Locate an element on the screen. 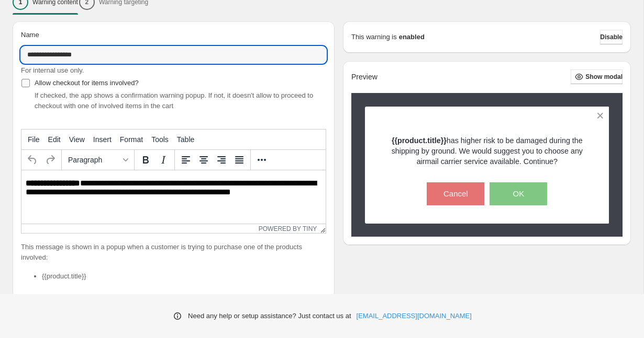  p: This message is shown in a popup when a customer is trying to purchase one of the products involved: is located at coordinates (173, 253).